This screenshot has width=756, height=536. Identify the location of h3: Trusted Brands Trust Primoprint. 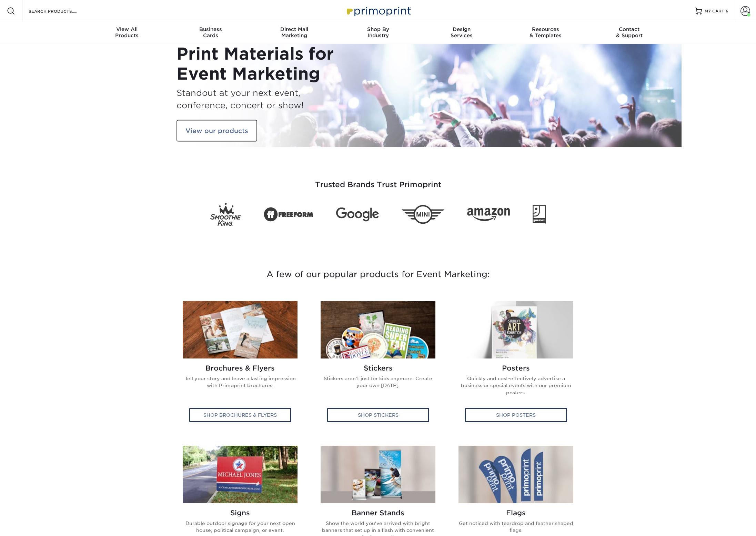
(378, 181).